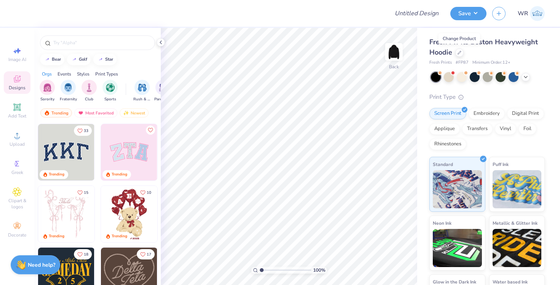  I want to click on span: Standard, so click(443, 164).